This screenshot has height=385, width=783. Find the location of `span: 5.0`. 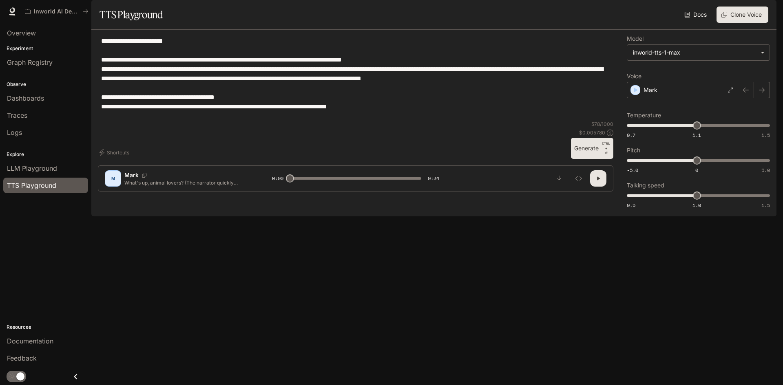

span: 5.0 is located at coordinates (765, 170).